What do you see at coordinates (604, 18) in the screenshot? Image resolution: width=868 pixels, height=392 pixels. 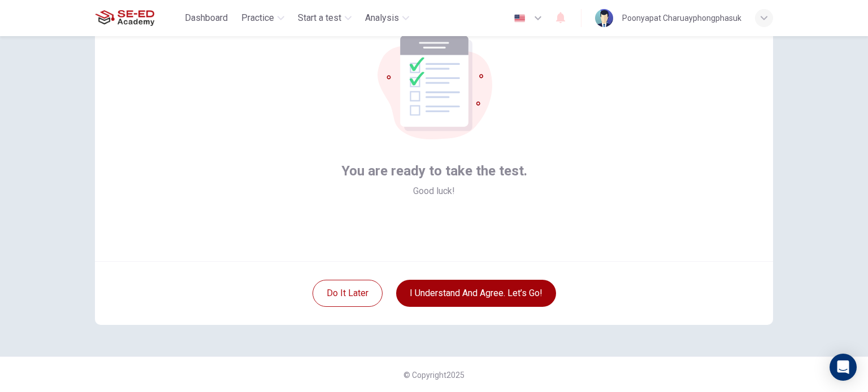 I see `img: Profile picture` at bounding box center [604, 18].